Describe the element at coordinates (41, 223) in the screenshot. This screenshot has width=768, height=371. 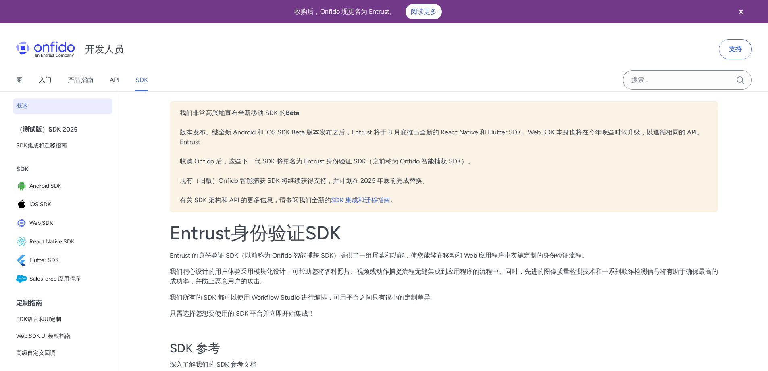
I see `font: Web SDK` at that location.